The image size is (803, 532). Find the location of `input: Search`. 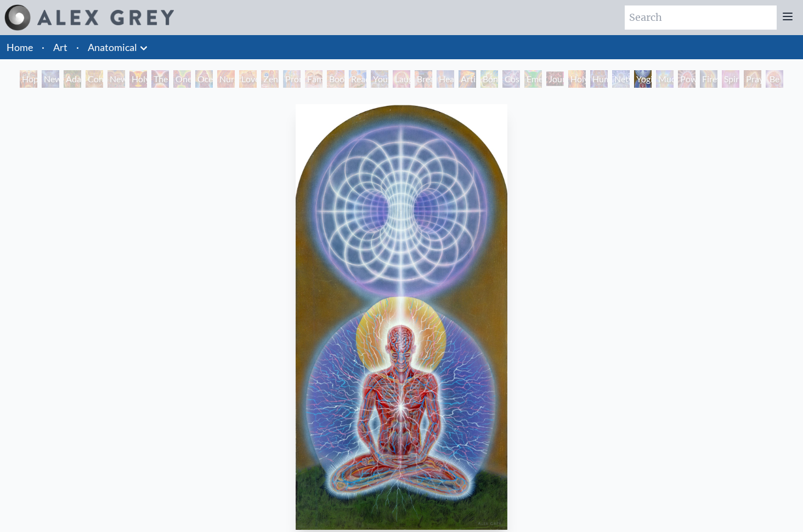

input: Search is located at coordinates (700, 18).